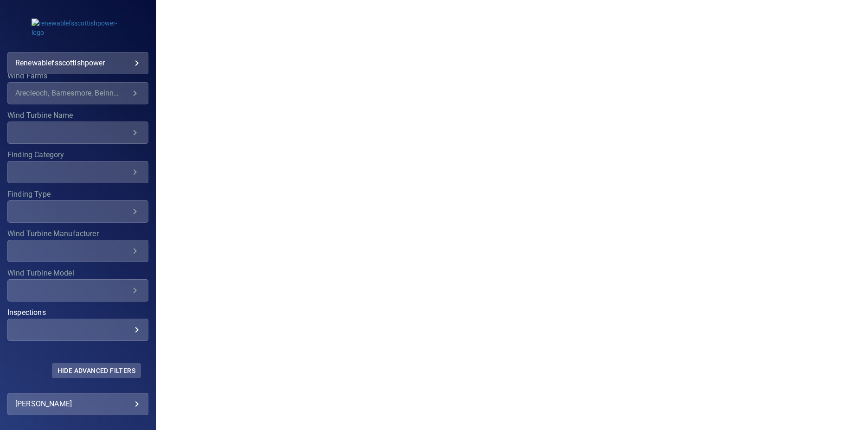 The height and width of the screenshot is (430, 868). What do you see at coordinates (78, 28) in the screenshot?
I see `img: renewablefsscottishpower-logo` at bounding box center [78, 28].